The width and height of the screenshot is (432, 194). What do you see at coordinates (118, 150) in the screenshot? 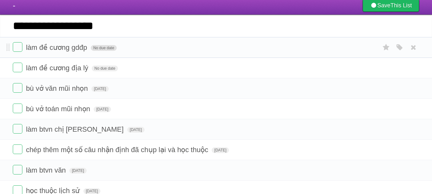
I see `span: chép thêm một số câu nhận định đã chụp lại và học thuộc` at bounding box center [118, 150].